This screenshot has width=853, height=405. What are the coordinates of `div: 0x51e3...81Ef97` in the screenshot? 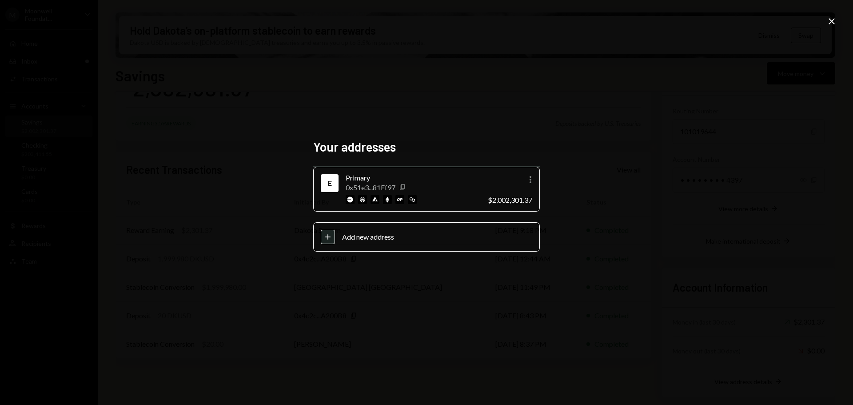 It's located at (370, 187).